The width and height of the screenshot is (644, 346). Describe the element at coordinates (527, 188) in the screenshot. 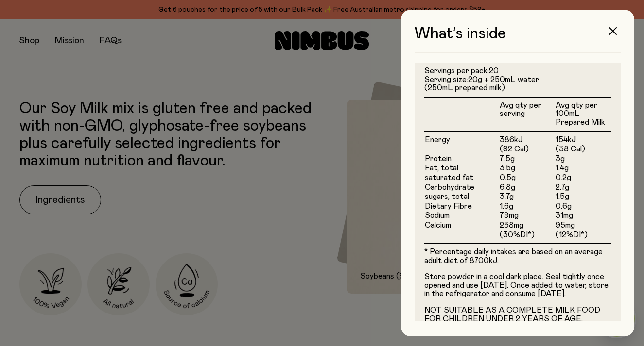

I see `td: 6.8g` at that location.